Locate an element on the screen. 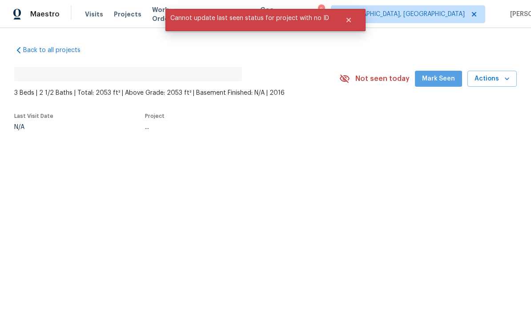 Image resolution: width=531 pixels, height=318 pixels. button: Close is located at coordinates (349, 20).